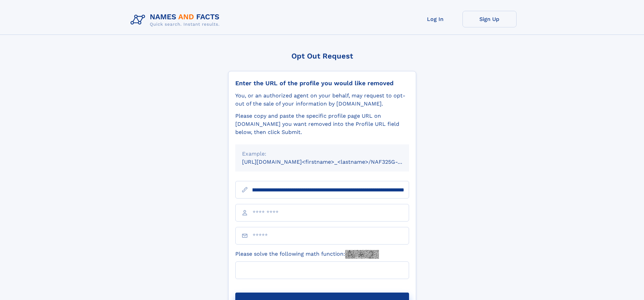 The image size is (644, 300). What do you see at coordinates (322, 100) in the screenshot?
I see `div: You, or an authorized agent on your behalf, may request to opt-out of the sale of your informatio...` at bounding box center [322, 100].